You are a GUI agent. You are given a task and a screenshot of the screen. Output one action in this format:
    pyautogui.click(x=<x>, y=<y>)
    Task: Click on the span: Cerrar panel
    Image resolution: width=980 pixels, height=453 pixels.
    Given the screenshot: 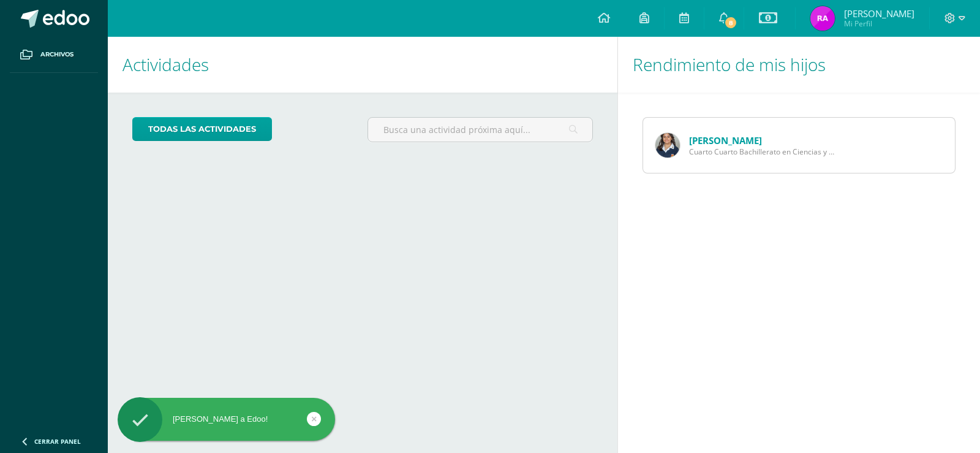 What is the action you would take?
    pyautogui.click(x=58, y=441)
    